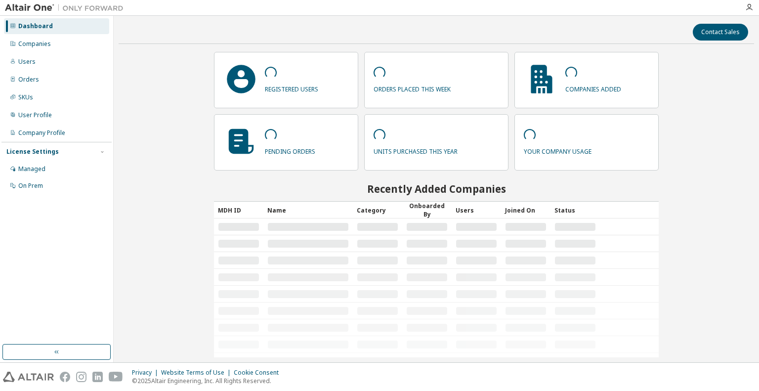 The height and width of the screenshot is (391, 759). What do you see at coordinates (292, 87) in the screenshot?
I see `p: registered users` at bounding box center [292, 87].